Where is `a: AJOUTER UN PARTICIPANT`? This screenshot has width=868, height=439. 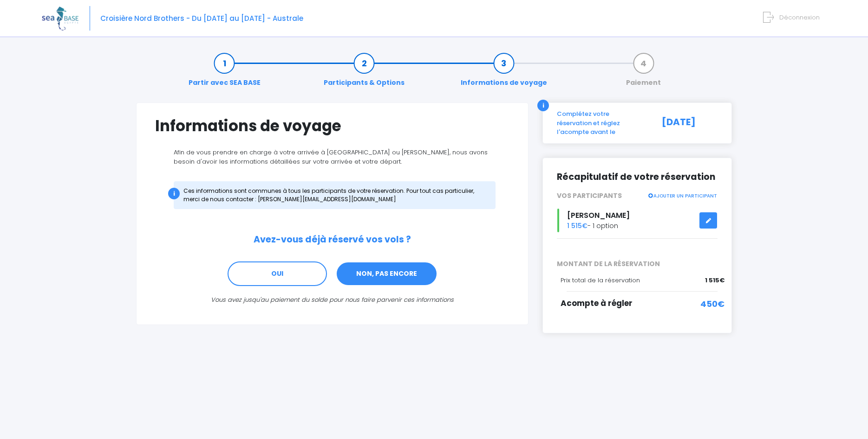
a: AJOUTER UN PARTICIPANT is located at coordinates (682, 195).